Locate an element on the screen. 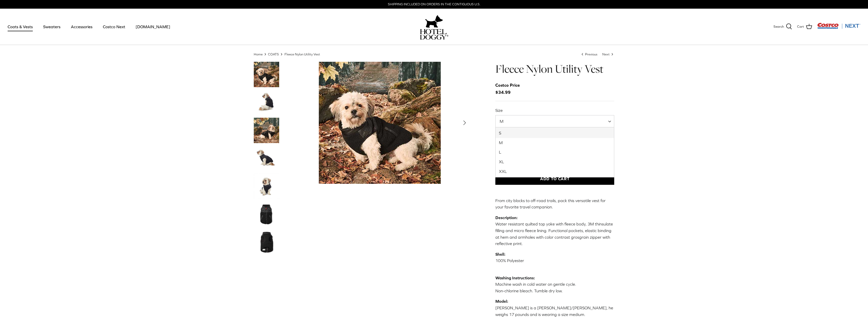  a: Search is located at coordinates (783, 26).